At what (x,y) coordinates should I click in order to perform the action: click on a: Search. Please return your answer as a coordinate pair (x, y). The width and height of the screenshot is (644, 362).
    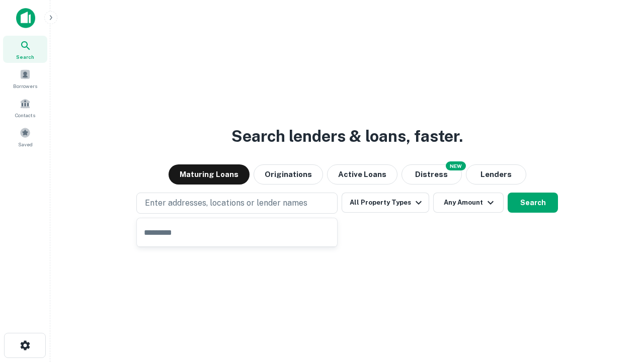
    Looking at the image, I should click on (25, 49).